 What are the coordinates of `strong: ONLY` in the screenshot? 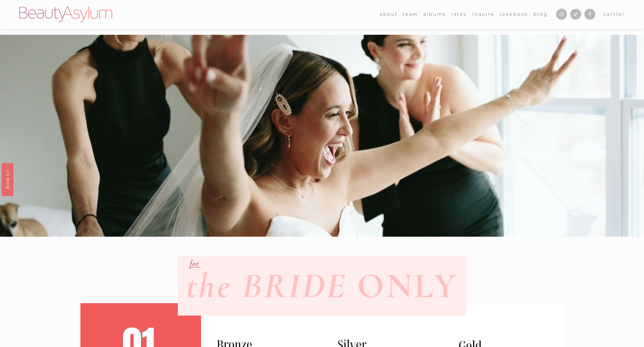 It's located at (408, 285).